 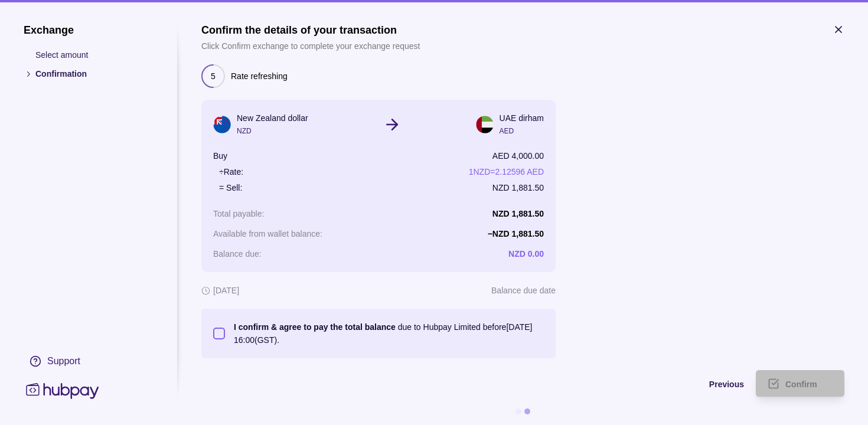 I want to click on p: Balance due :, so click(x=238, y=254).